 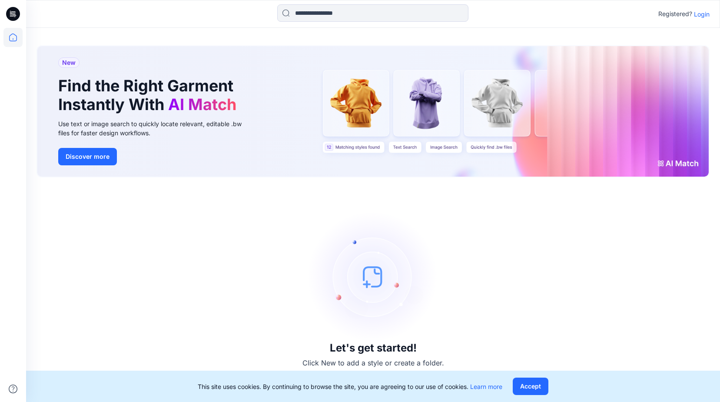 What do you see at coordinates (374, 348) in the screenshot?
I see `h3: Let's get started!` at bounding box center [374, 348].